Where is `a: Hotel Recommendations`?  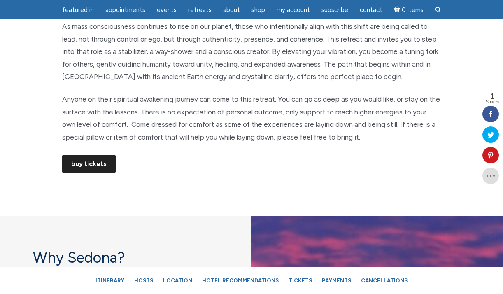
a: Hotel Recommendations is located at coordinates (240, 280).